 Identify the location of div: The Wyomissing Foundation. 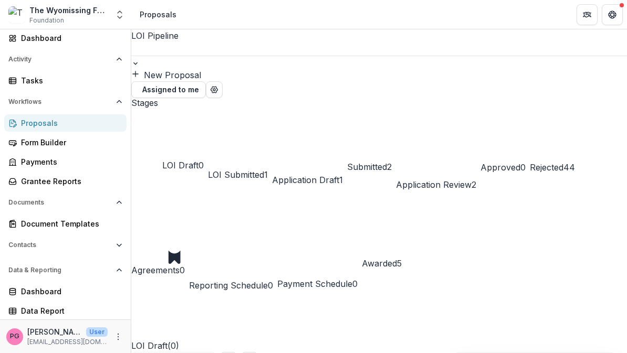
(69, 10).